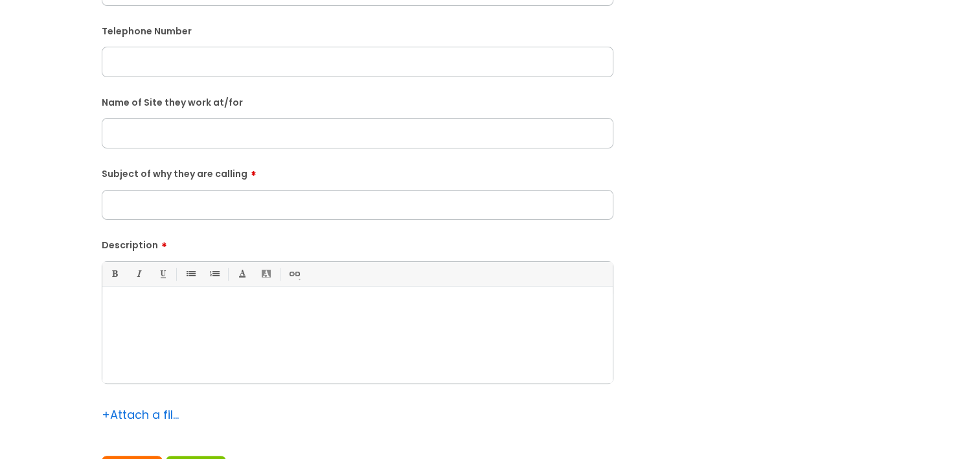 The width and height of the screenshot is (980, 459). What do you see at coordinates (357, 243) in the screenshot?
I see `label: Description` at bounding box center [357, 243].